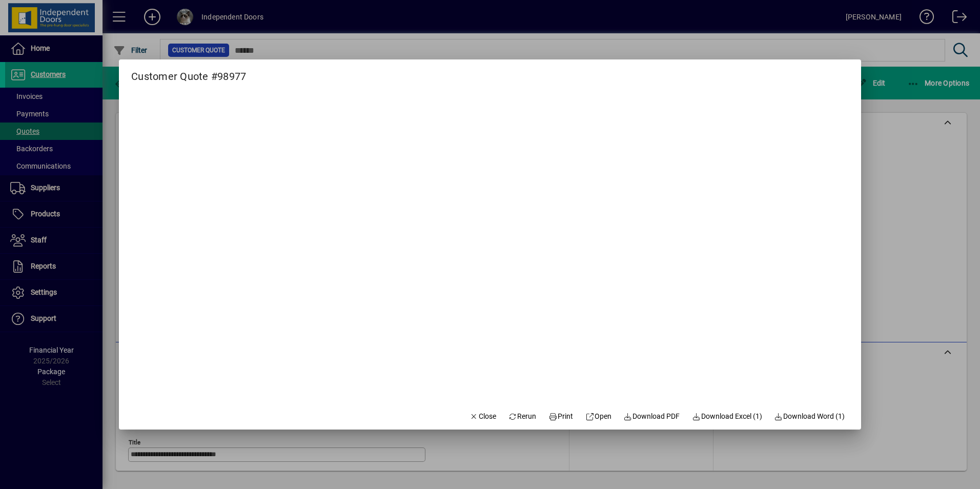 This screenshot has width=980, height=489. I want to click on a: Open, so click(598, 416).